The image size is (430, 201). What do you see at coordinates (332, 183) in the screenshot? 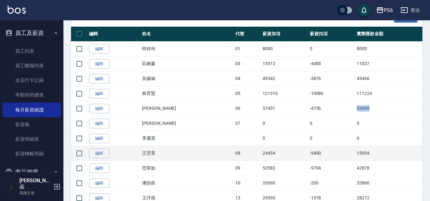
I see `td: -200` at bounding box center [332, 183].